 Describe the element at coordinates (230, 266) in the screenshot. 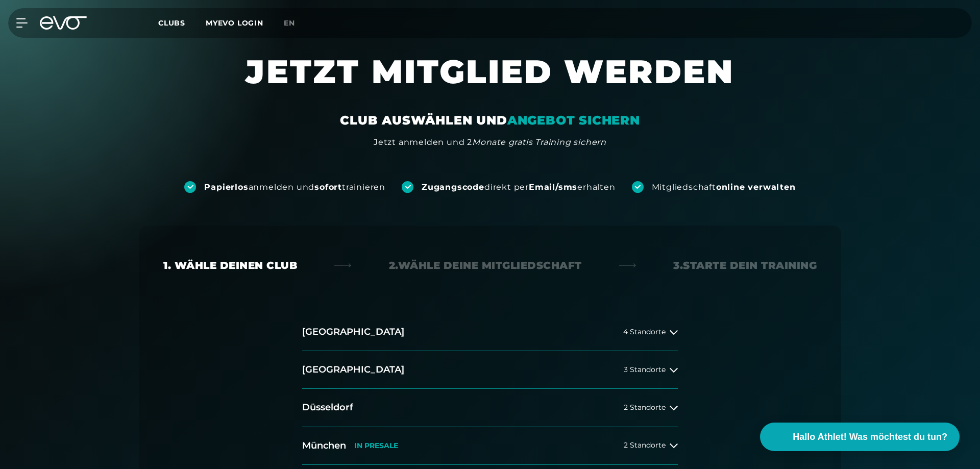

I see `div: 1. Wähle deinen Club` at that location.